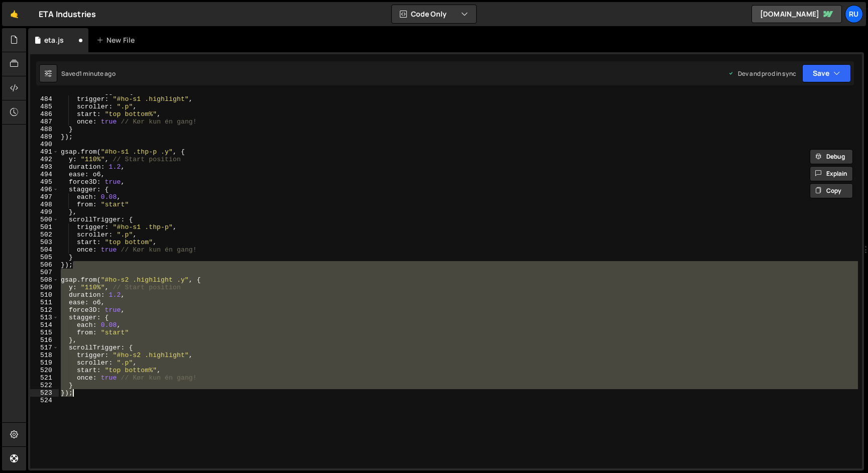 The width and height of the screenshot is (868, 473). Describe the element at coordinates (44, 385) in the screenshot. I see `div: 522` at that location.